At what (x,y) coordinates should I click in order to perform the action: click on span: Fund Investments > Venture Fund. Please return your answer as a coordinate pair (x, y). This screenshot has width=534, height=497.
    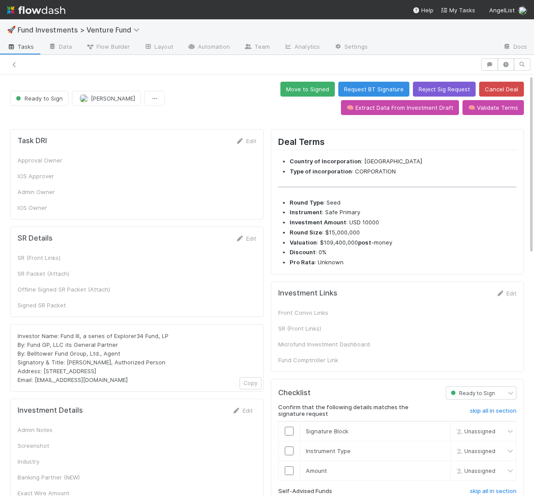
    Looking at the image, I should click on (81, 30).